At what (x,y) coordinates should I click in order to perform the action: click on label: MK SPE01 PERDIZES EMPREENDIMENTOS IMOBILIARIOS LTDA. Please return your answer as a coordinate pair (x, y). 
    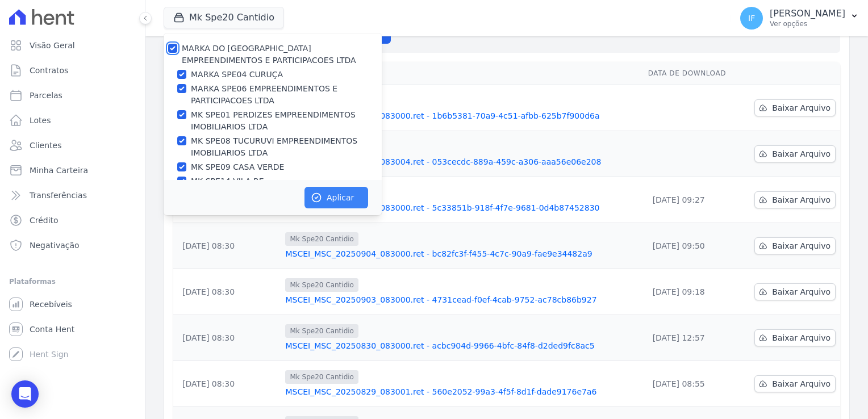
    Looking at the image, I should click on (287, 121).